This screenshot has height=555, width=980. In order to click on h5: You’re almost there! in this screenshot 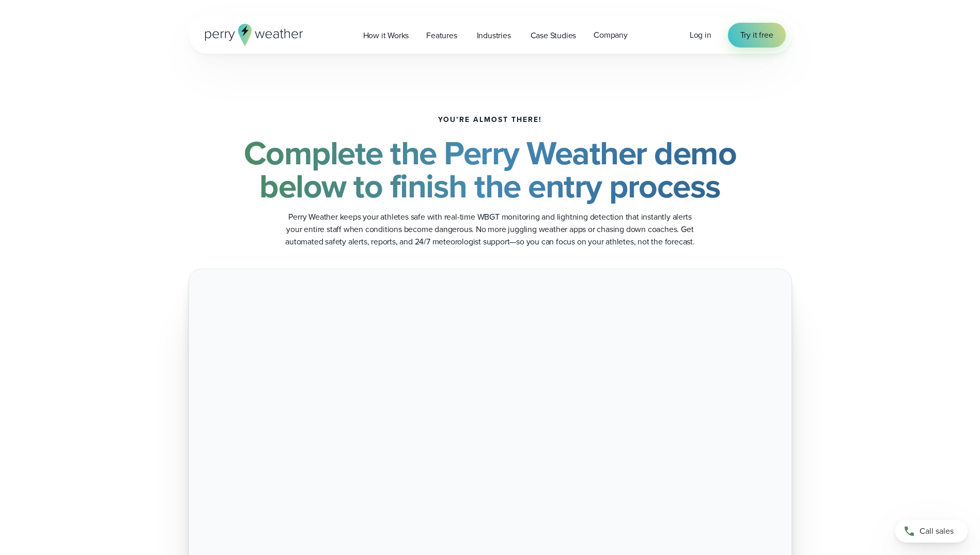, I will do `click(490, 120)`.